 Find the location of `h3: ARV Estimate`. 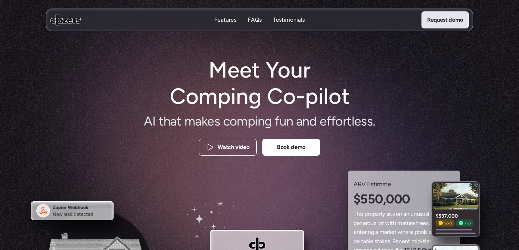

h3: ARV Estimate is located at coordinates (404, 184).